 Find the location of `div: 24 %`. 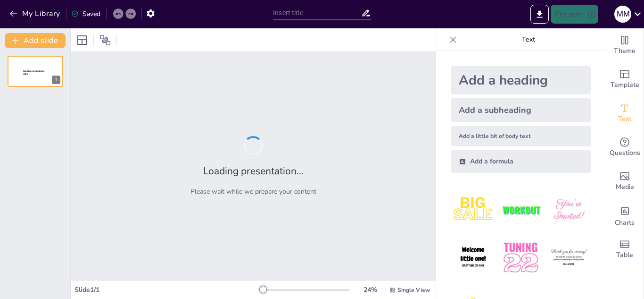

div: 24 % is located at coordinates (370, 289).